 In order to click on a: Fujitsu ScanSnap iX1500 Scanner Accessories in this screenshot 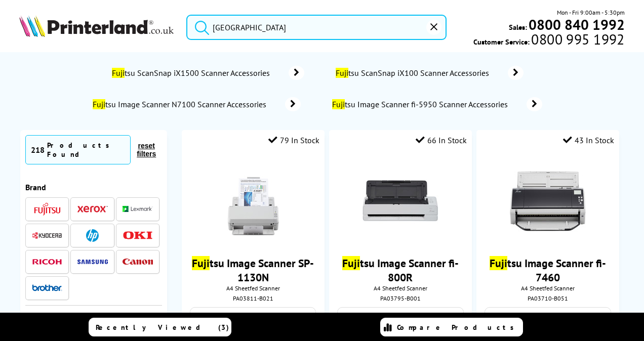, I will do `click(207, 73)`.